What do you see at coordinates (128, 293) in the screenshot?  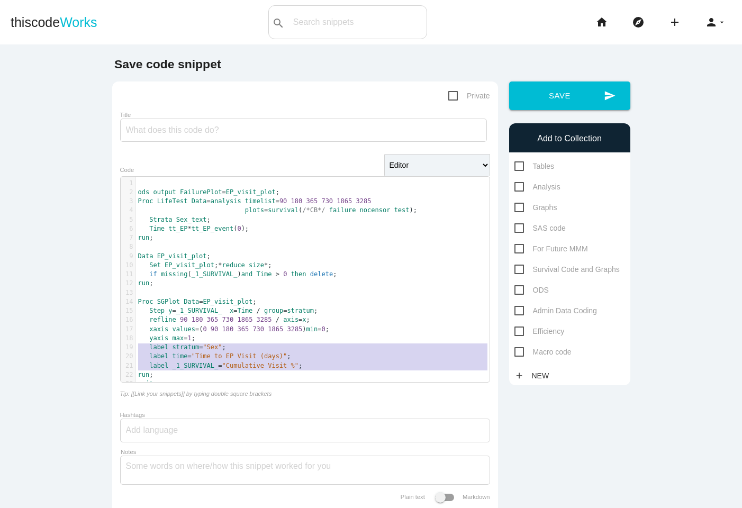 I see `div: 13` at bounding box center [128, 293].